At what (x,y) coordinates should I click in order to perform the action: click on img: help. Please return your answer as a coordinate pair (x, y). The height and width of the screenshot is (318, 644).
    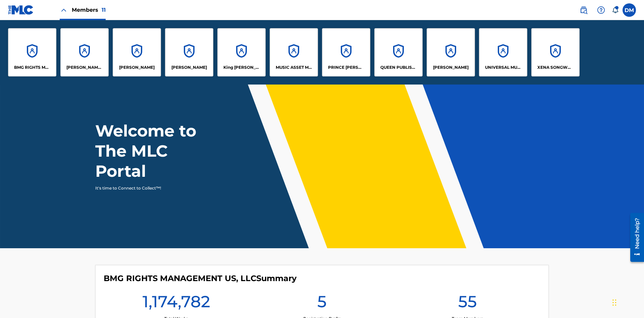
    Looking at the image, I should click on (601, 10).